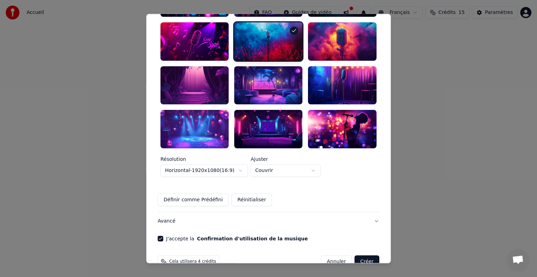 The height and width of the screenshot is (277, 537). Describe the element at coordinates (268, 221) in the screenshot. I see `button: Avancé` at that location.